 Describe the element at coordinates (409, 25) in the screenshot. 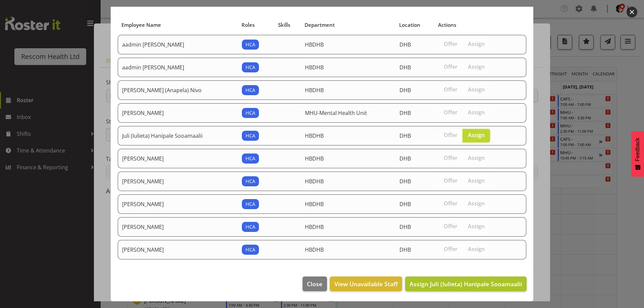

I see `span: Location` at that location.